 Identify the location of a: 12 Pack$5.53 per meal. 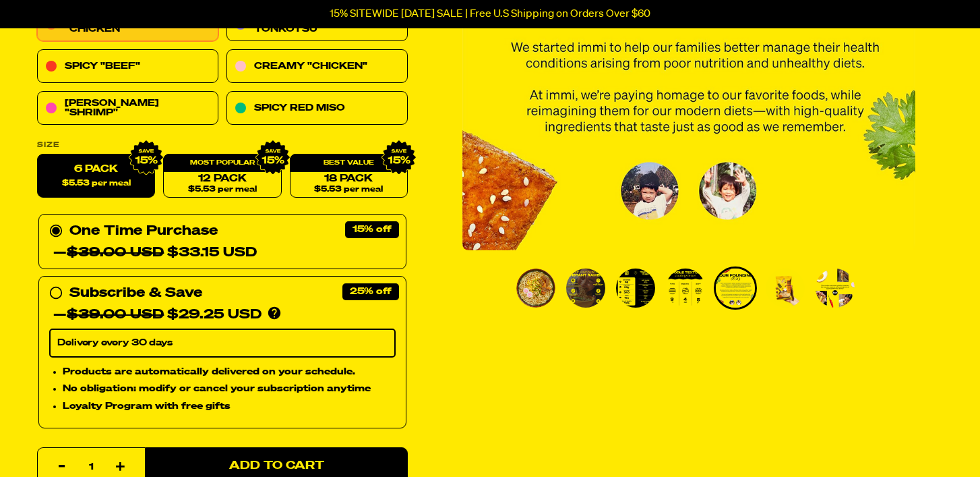
(222, 176).